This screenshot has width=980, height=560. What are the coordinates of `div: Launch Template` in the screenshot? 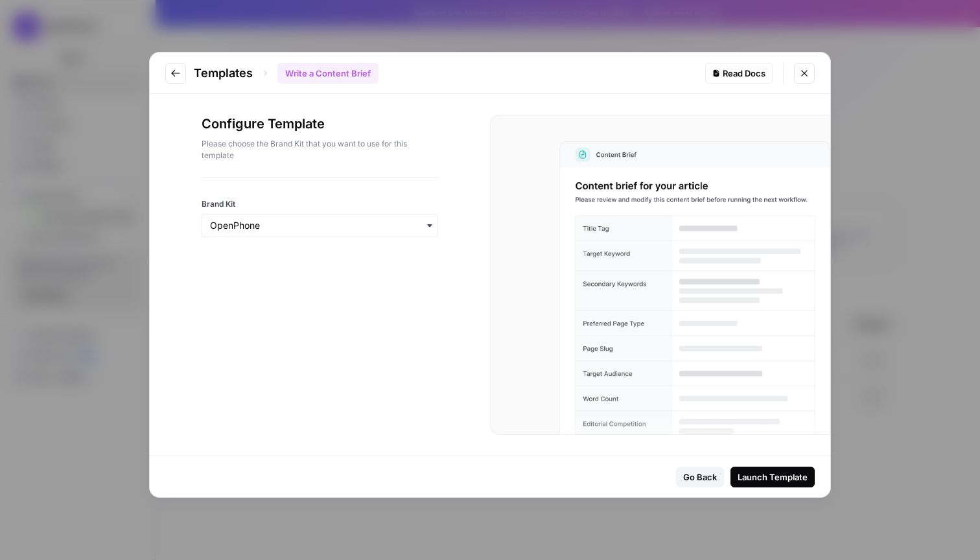 It's located at (773, 477).